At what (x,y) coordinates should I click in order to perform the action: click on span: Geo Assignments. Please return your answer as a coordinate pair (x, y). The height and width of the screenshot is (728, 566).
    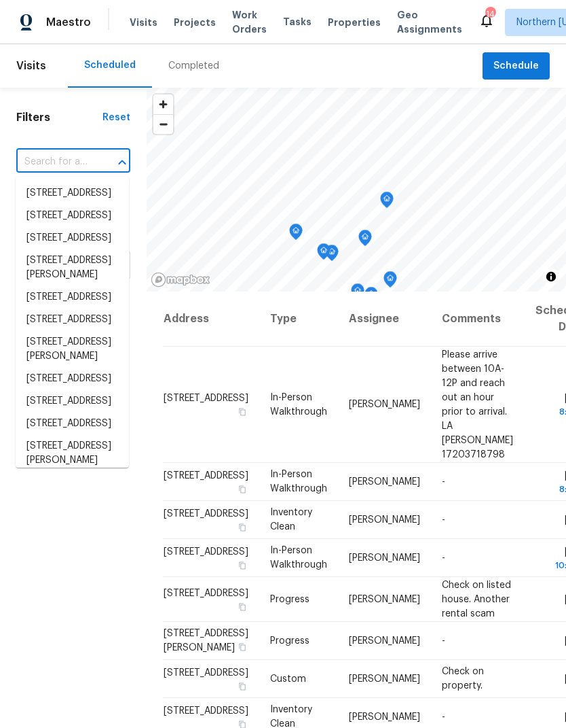
    Looking at the image, I should click on (430, 22).